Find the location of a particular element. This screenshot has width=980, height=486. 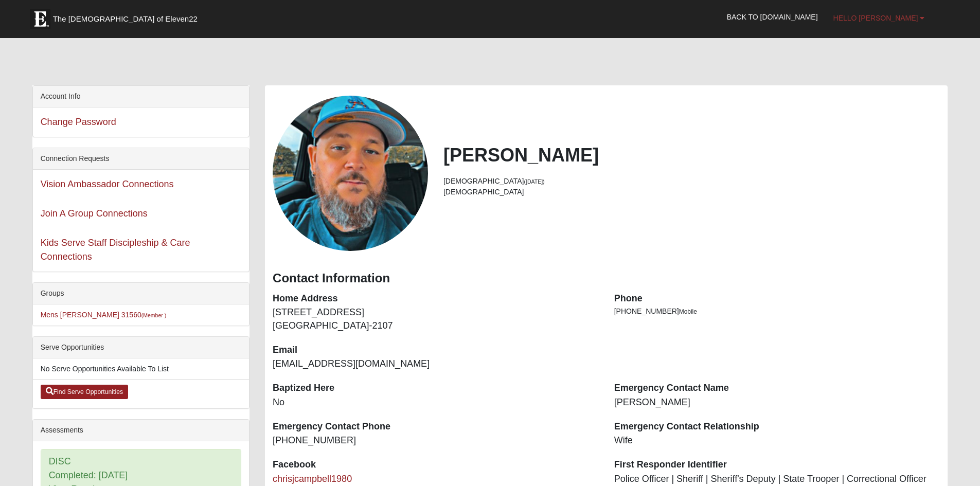

a: chrisjcampbell1980 is located at coordinates (312, 479).